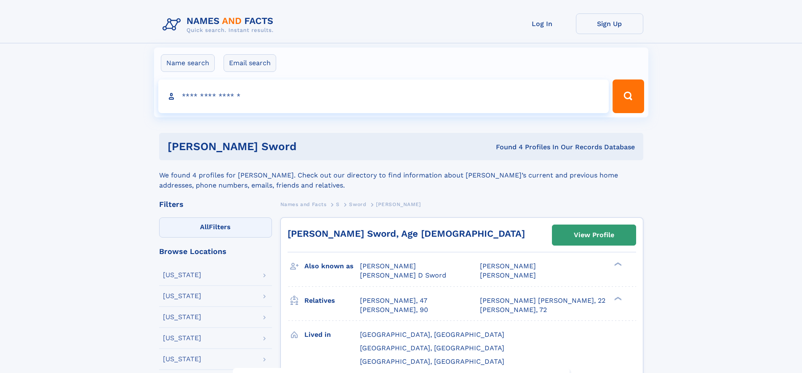 The height and width of the screenshot is (373, 802). Describe the element at coordinates (220, 25) in the screenshot. I see `img: Logo Names and Facts` at that location.